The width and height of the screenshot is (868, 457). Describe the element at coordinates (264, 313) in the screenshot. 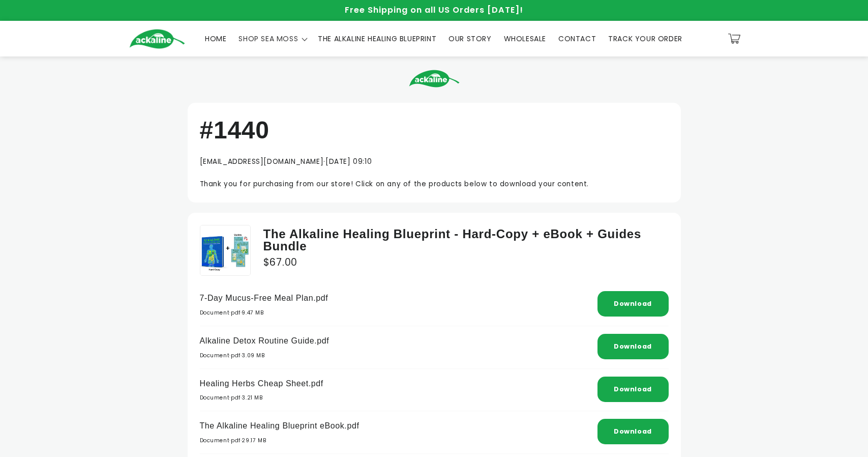

I see `p: Document pdf 9.47 MB` at that location.